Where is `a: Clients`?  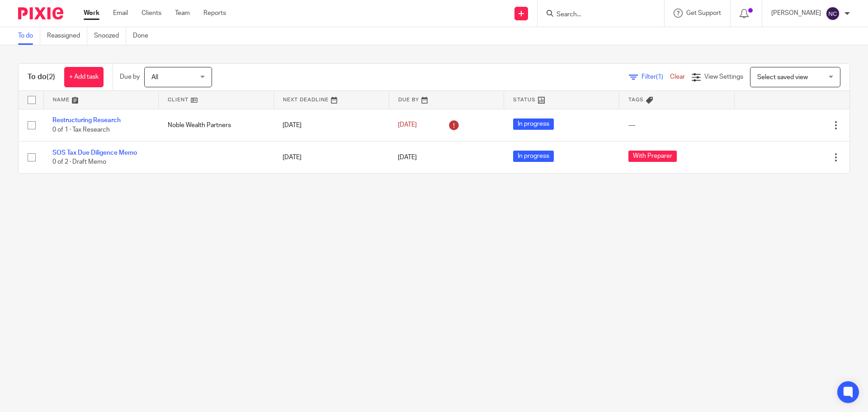 a: Clients is located at coordinates (151, 13).